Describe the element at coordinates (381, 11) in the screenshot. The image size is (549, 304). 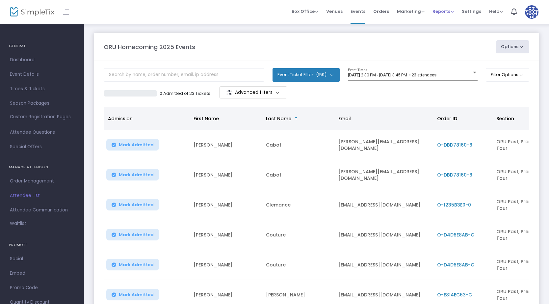
I see `span: Orders` at that location.